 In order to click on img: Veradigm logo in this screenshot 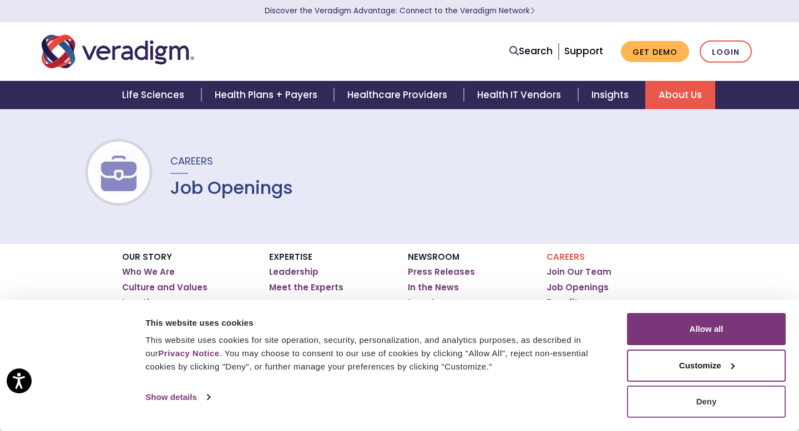, I will do `click(118, 52)`.